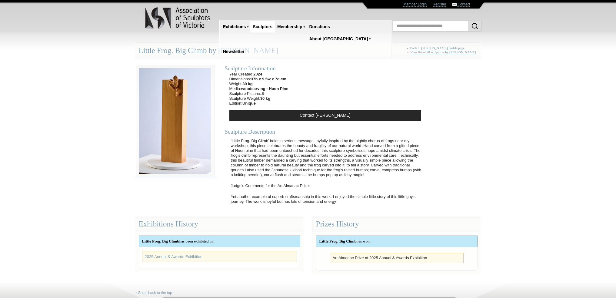 Image resolution: width=616 pixels, height=298 pixels. I want to click on div: Exhibitions History, so click(220, 224).